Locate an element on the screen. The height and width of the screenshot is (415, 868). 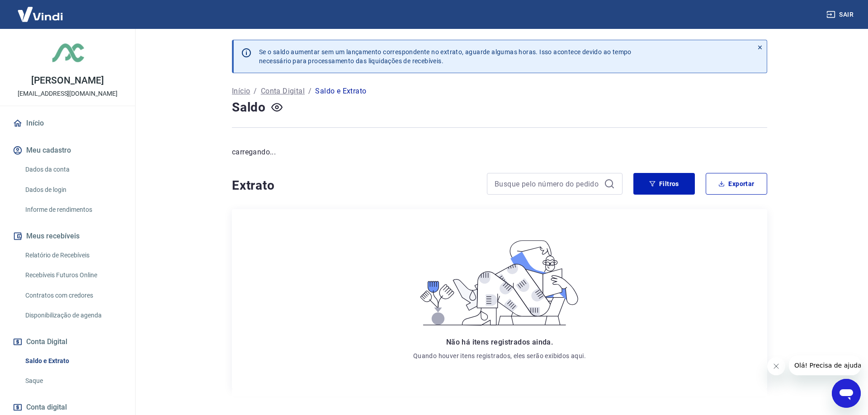
img: Vindi is located at coordinates (40, 14).